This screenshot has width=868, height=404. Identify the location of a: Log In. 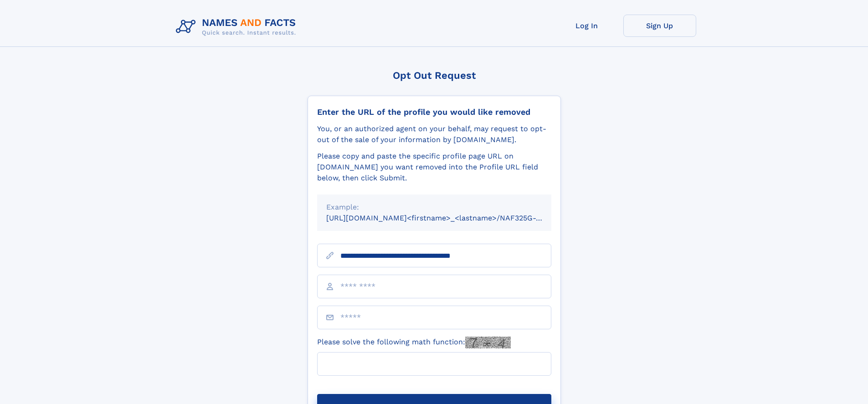
(587, 25).